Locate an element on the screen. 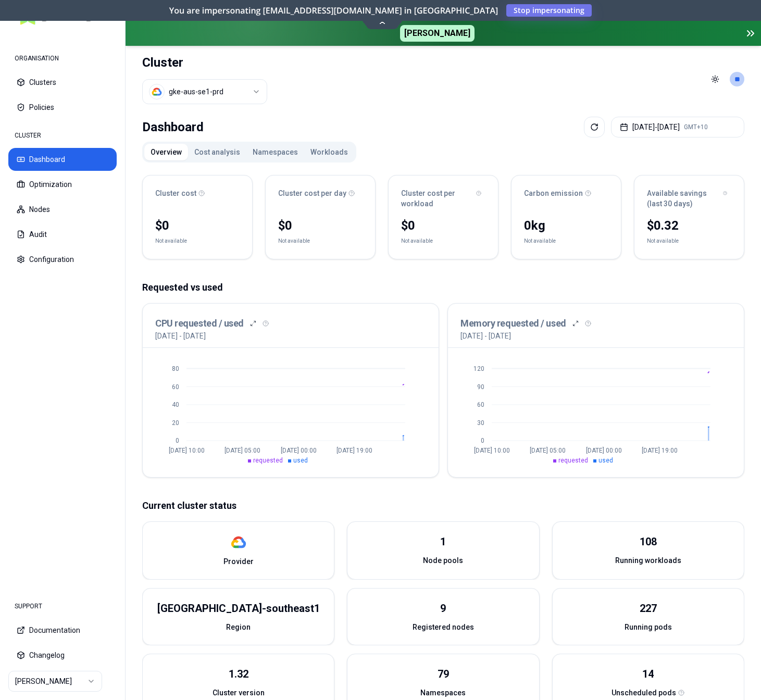 The height and width of the screenshot is (700, 761). div: Cluster cost per day is located at coordinates (320, 193).